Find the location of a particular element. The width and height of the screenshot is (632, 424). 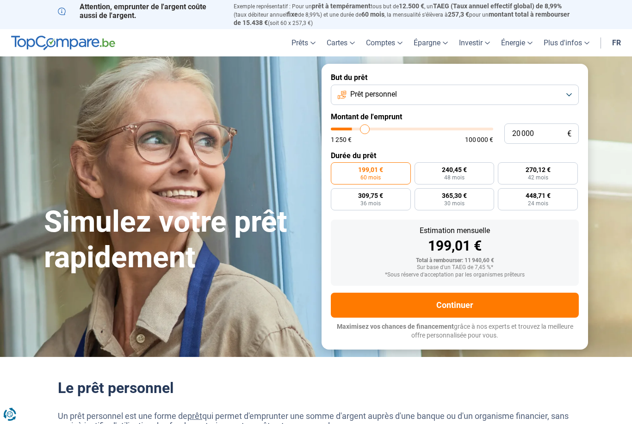

p: grâce à nos experts et trouvez la meilleure offre personnalisée pour vous. is located at coordinates (455, 331).